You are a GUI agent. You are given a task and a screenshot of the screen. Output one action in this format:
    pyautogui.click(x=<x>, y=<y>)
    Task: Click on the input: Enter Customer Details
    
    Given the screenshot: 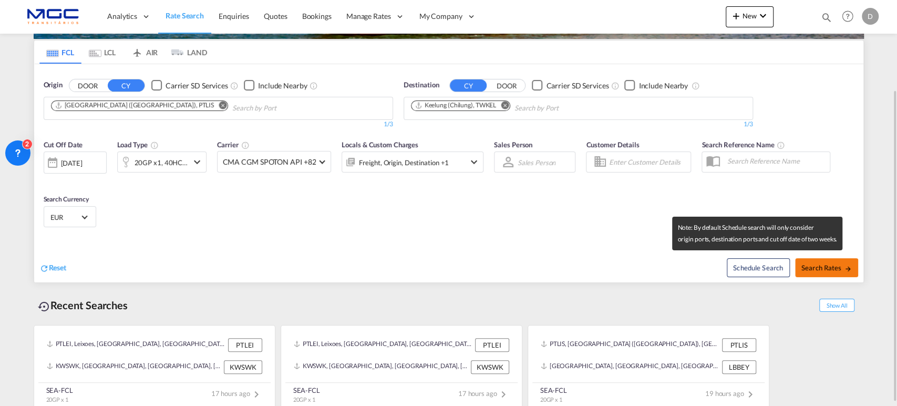 What is the action you would take?
    pyautogui.click(x=648, y=162)
    